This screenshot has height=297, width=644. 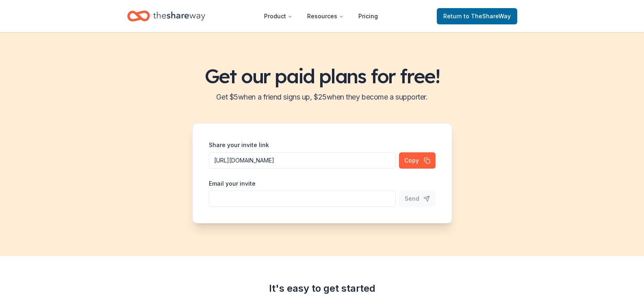 I want to click on label: Share your invite link, so click(x=239, y=145).